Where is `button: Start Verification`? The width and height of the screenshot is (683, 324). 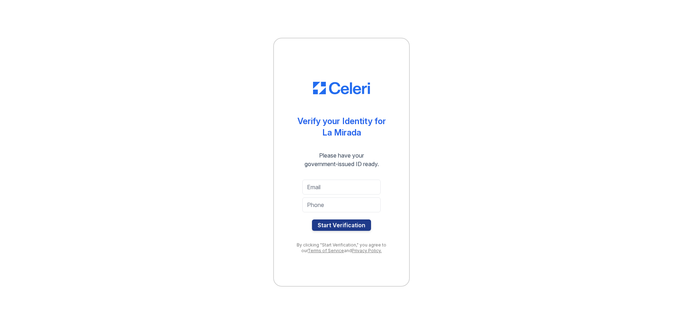
button: Start Verification is located at coordinates (342, 225).